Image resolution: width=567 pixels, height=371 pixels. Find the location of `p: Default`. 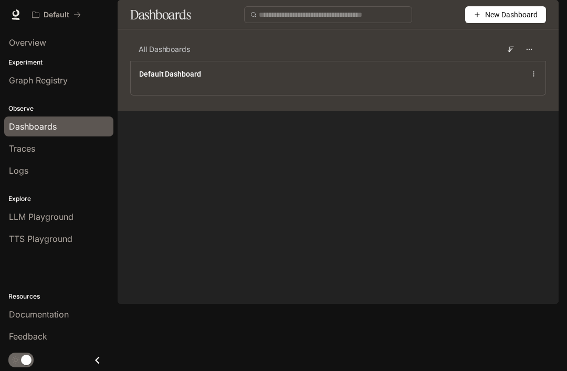

p: Default is located at coordinates (56, 15).